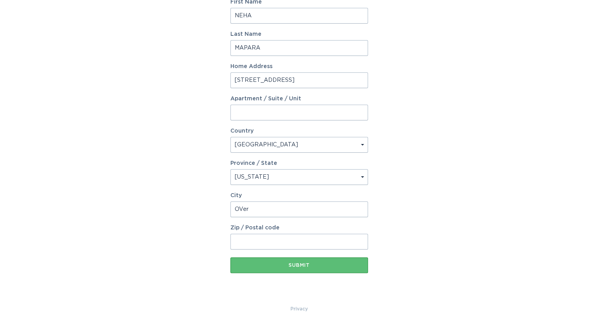  I want to click on label: Last Name, so click(299, 34).